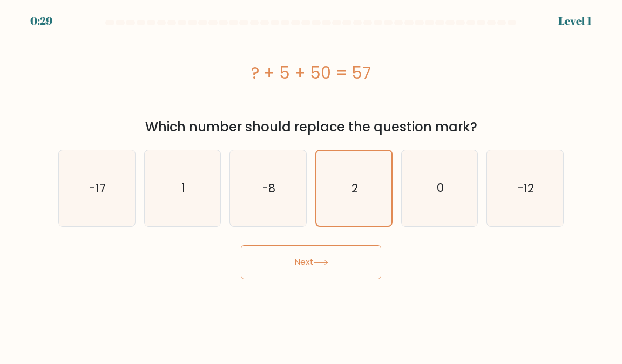 This screenshot has width=622, height=364. What do you see at coordinates (98, 188) in the screenshot?
I see `text: -17` at bounding box center [98, 188].